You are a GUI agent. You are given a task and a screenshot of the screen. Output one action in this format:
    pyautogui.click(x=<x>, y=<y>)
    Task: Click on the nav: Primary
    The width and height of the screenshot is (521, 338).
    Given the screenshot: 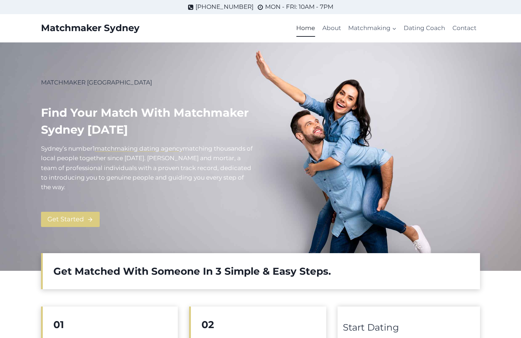 What is the action you would take?
    pyautogui.click(x=386, y=28)
    